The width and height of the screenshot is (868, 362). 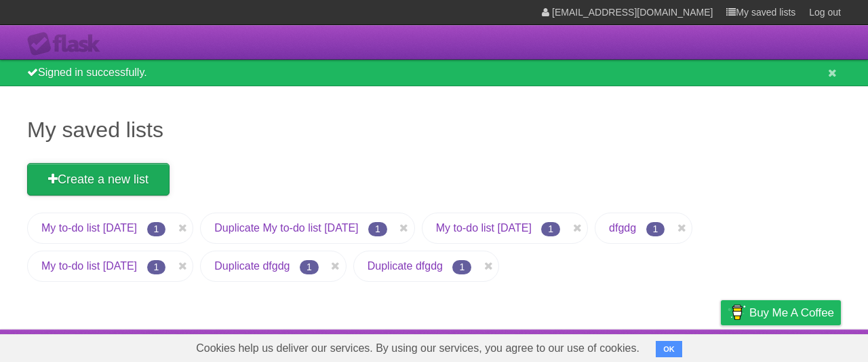 I want to click on a: Suggest a feature, so click(x=798, y=346).